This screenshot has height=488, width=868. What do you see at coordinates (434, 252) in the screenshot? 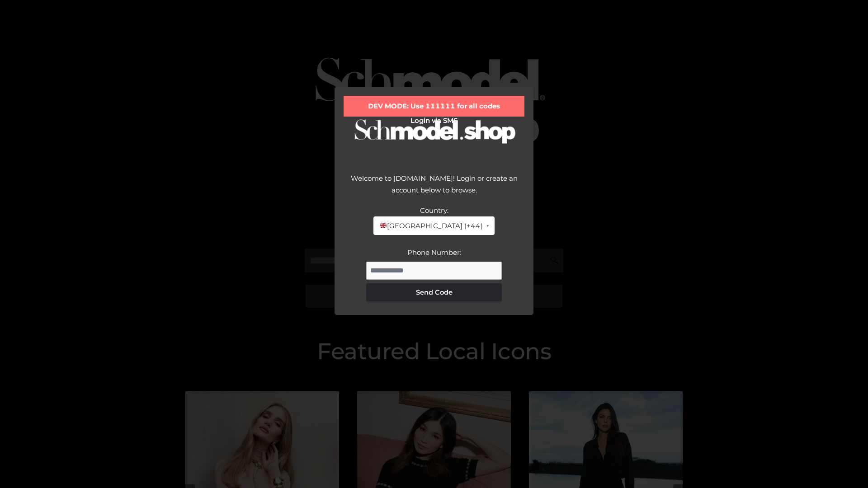
I see `label: Phone Number:` at bounding box center [434, 252].